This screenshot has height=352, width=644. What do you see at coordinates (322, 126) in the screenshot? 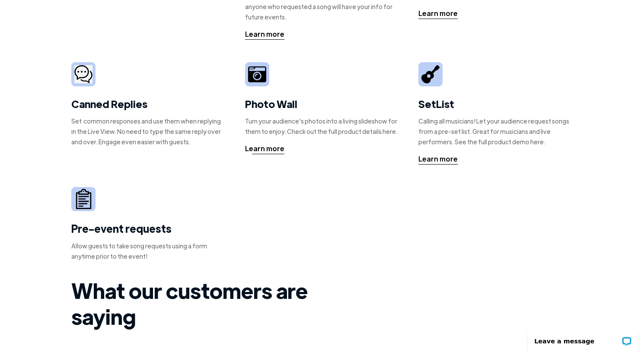
I see `div: Turn your audience's photos into a living slideshow for them to enjoy. Check out the full product...` at bounding box center [322, 126].